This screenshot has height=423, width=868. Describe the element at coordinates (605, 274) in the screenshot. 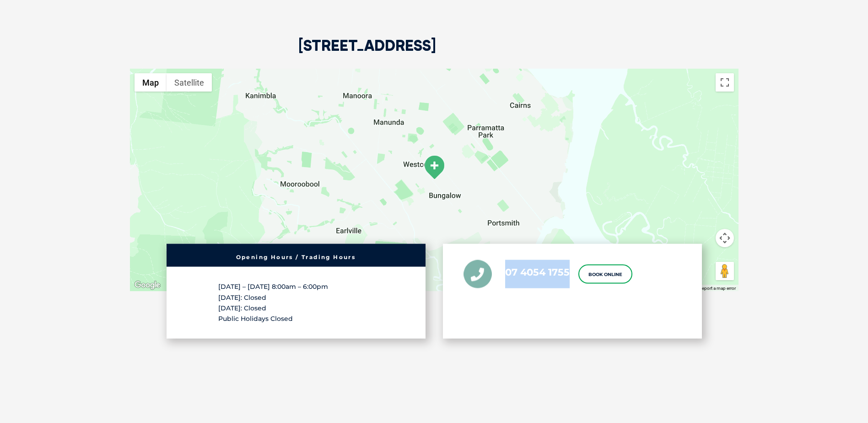

I see `a: Book Online` at that location.